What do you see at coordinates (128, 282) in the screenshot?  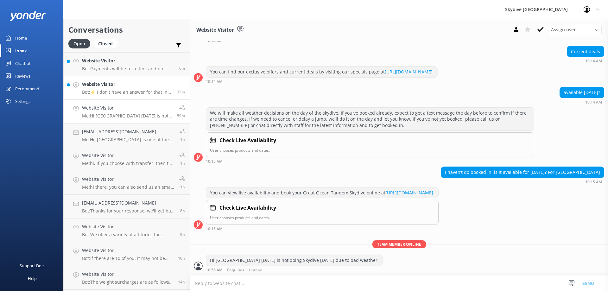 I see `p: Bot: The weight surcharges are as follows, payable at the drop zone: - 94kg - 104kgs = $55.00 AUD...` at bounding box center [128, 282].